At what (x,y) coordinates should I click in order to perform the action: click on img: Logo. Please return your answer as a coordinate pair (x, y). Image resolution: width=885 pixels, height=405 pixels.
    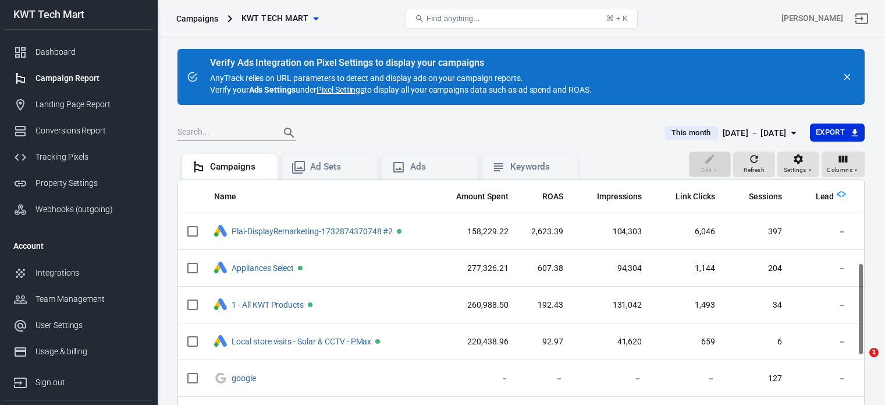
    Looking at the image, I should click on (842, 194).